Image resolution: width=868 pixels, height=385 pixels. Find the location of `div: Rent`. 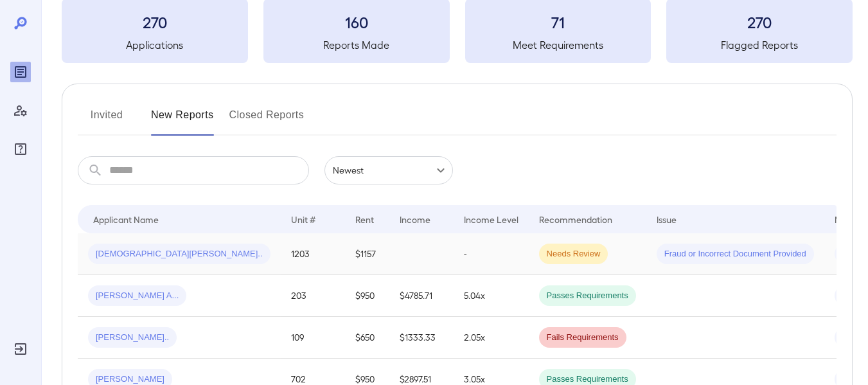

div: Rent is located at coordinates (366, 219).